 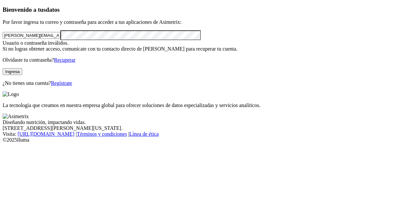 What do you see at coordinates (209, 10) in the screenshot?
I see `h3: Bienvenido a tus` at bounding box center [209, 10].